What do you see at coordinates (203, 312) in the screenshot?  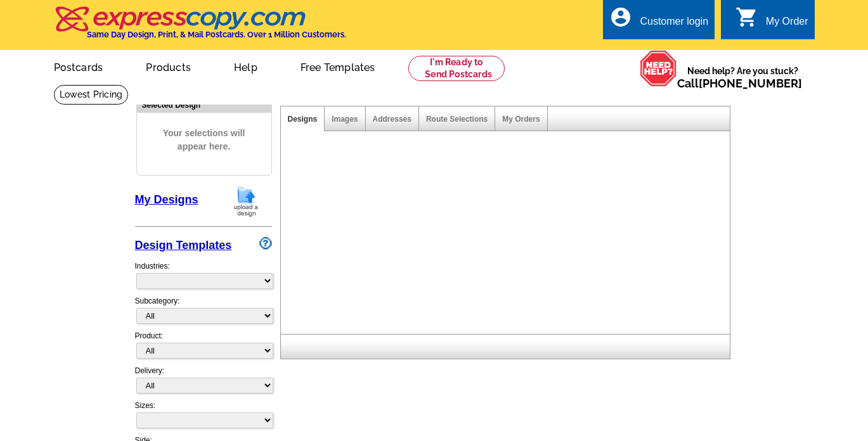 I see `div: Subcategory:` at bounding box center [203, 312].